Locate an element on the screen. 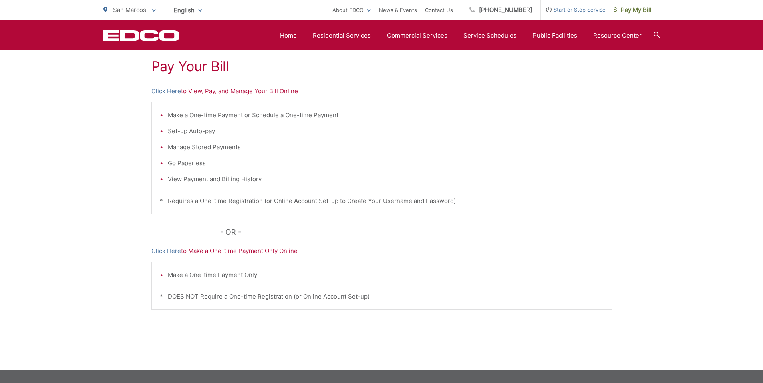 The width and height of the screenshot is (763, 383). a: Commercial Services is located at coordinates (417, 36).